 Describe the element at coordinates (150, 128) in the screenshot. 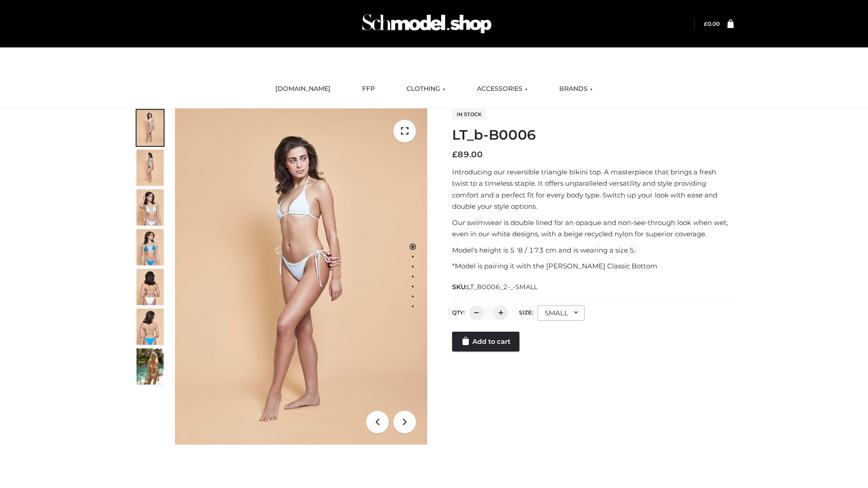

I see `img: ArielClassicBikiniTop_CloudNine_AzureSky_OW114ECO_1-scaled.jpg` at that location.